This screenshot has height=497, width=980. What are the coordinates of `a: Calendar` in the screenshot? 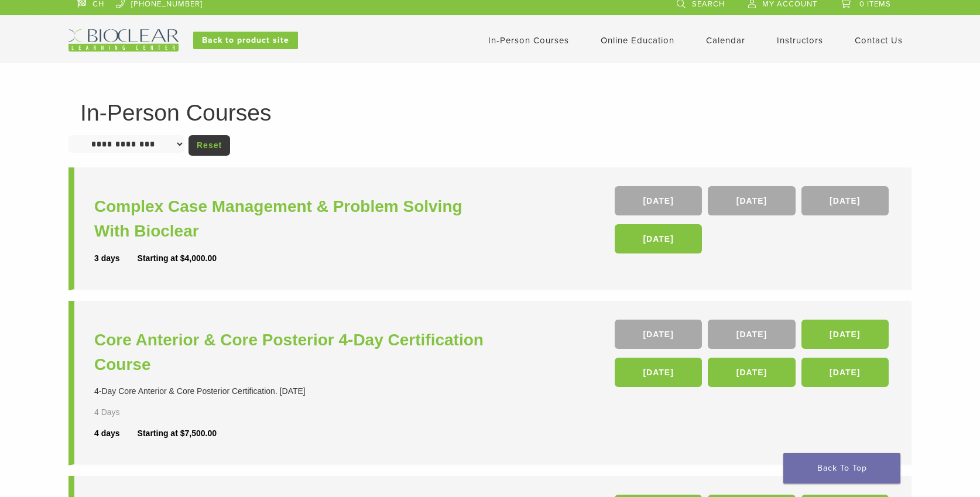 It's located at (725, 40).